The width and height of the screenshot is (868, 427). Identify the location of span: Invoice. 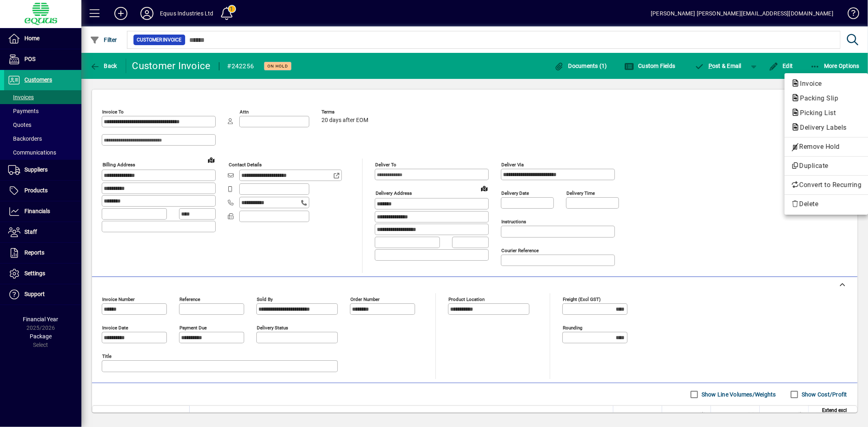
(808, 83).